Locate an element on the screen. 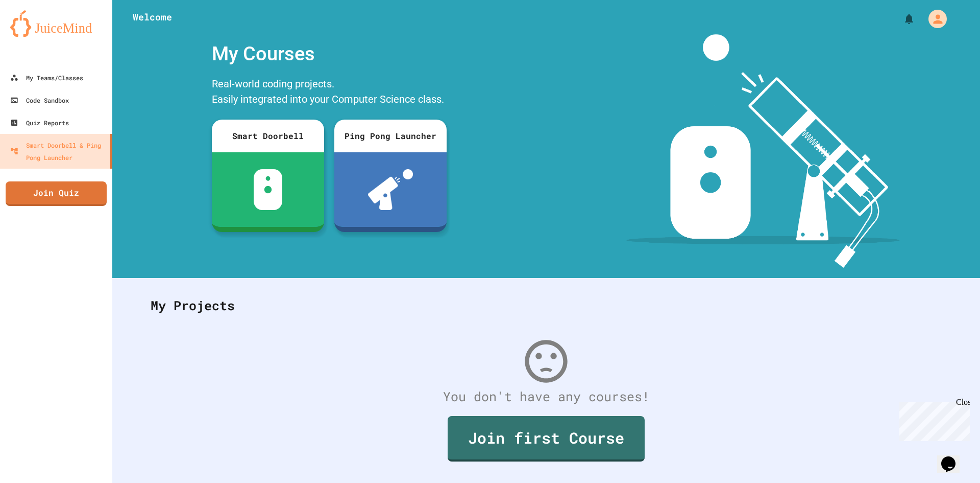  img: sdb-white.svg is located at coordinates (268, 189).